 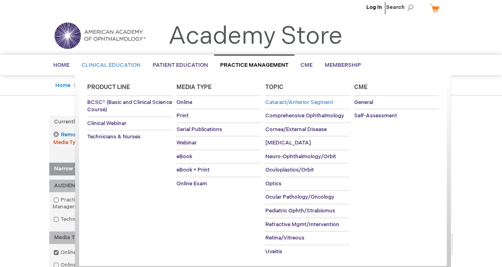 What do you see at coordinates (284, 237) in the screenshot?
I see `span: Retina/Vitreous` at bounding box center [284, 237].